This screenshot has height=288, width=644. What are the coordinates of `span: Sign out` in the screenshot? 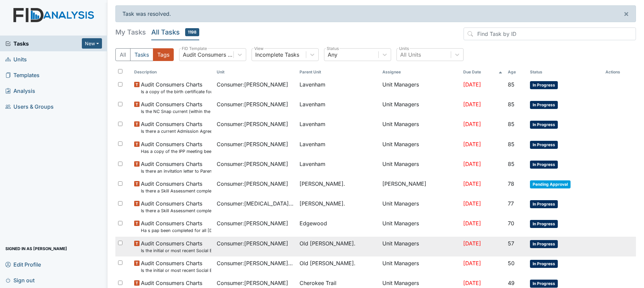 It's located at (20, 280).